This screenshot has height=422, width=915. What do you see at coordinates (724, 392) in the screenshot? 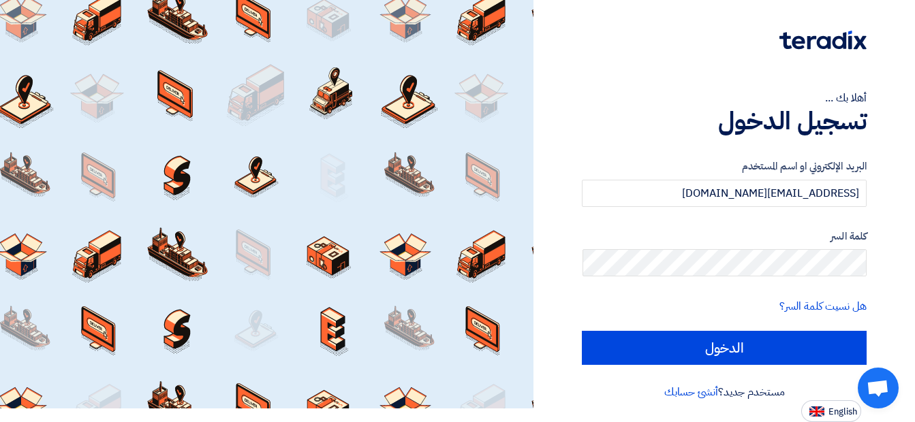
I see `div: مستخدم جديد؟` at bounding box center [724, 392].